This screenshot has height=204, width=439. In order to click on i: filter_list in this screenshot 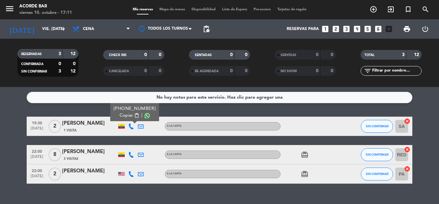, I will do `click(368, 71)`.